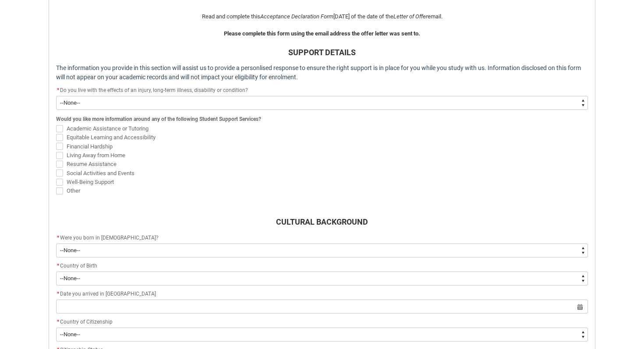 Image resolution: width=644 pixels, height=349 pixels. Describe the element at coordinates (318, 73) in the screenshot. I see `span: The information you provide in this section will assist us to provide a personlised response to e...` at that location.